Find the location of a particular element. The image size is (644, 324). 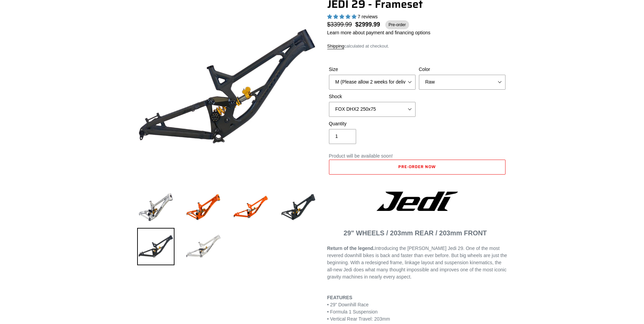

label: Size is located at coordinates (372, 69).